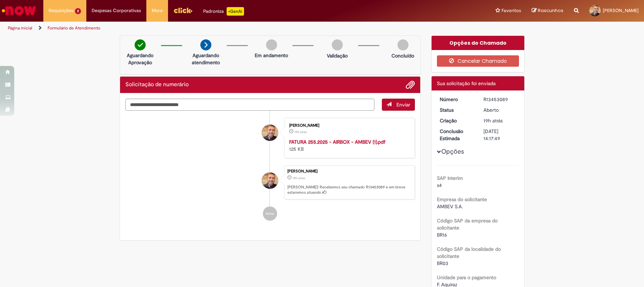 The image size is (644, 287). What do you see at coordinates (337, 142) in the screenshot?
I see `a: FATURA 255.2025 - AIRBOX - AMBEV (1).pdf` at bounding box center [337, 142].